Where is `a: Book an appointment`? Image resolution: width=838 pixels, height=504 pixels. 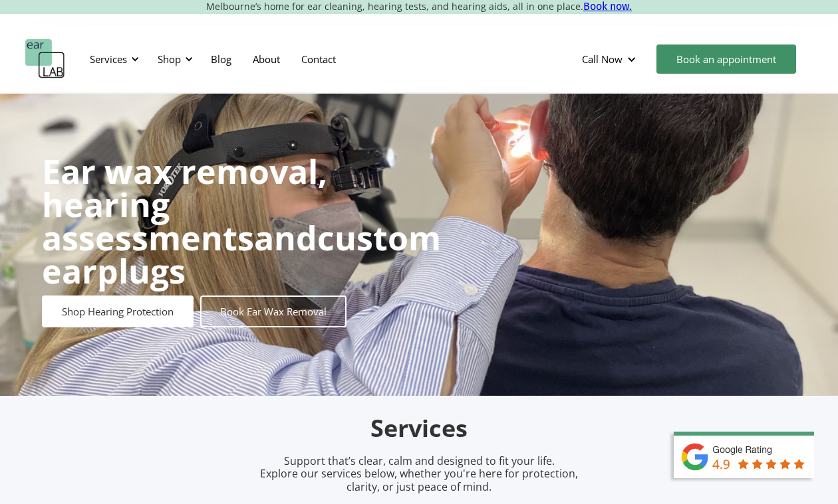
a: Book an appointment is located at coordinates (726, 59).